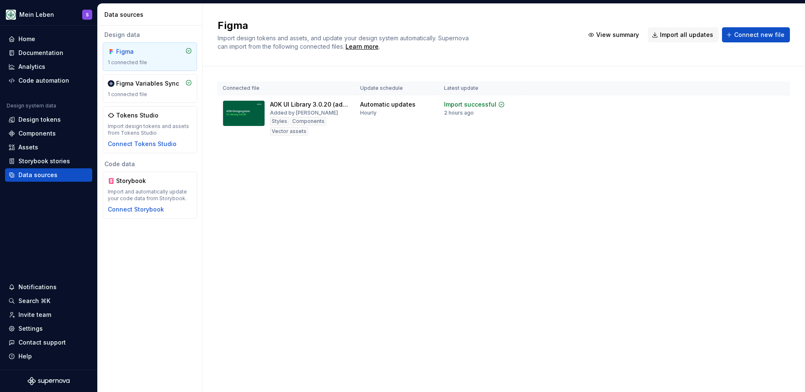 This screenshot has width=805, height=392. Describe the element at coordinates (459, 113) in the screenshot. I see `div: 2 hours ago` at that location.